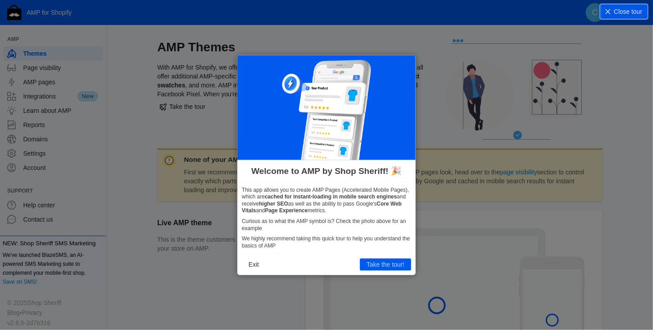 This screenshot has height=330, width=653. I want to click on button: Take the tour!, so click(385, 264).